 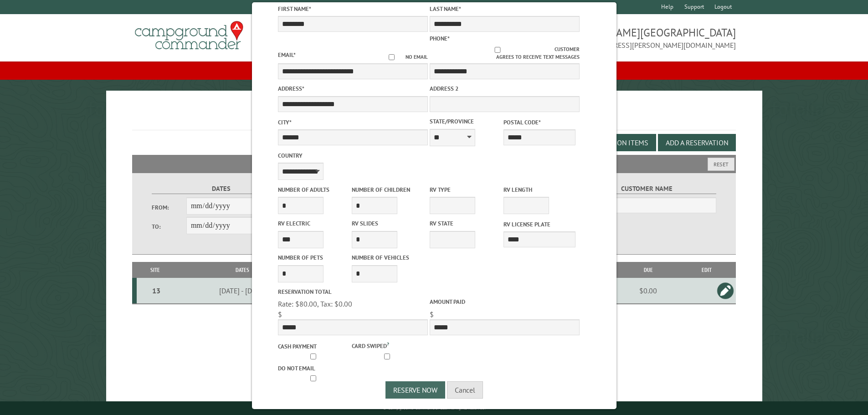 What do you see at coordinates (504, 9) in the screenshot?
I see `label: Last Name` at bounding box center [504, 9].